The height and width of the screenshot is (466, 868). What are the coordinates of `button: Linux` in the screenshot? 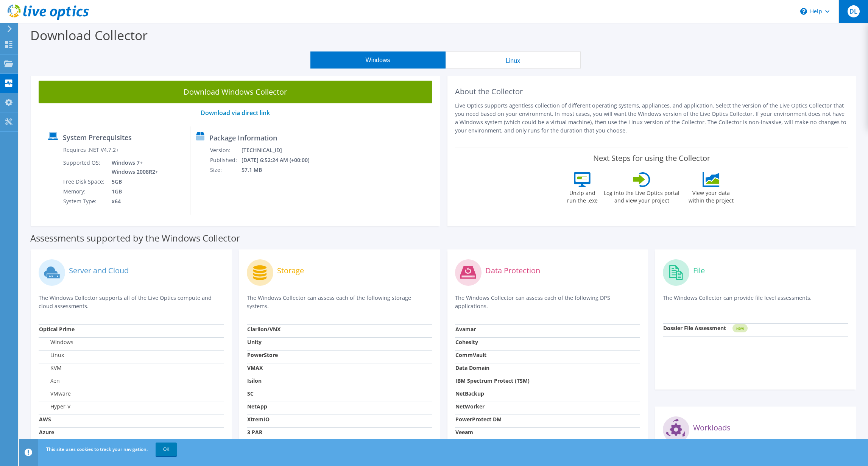 It's located at (513, 60).